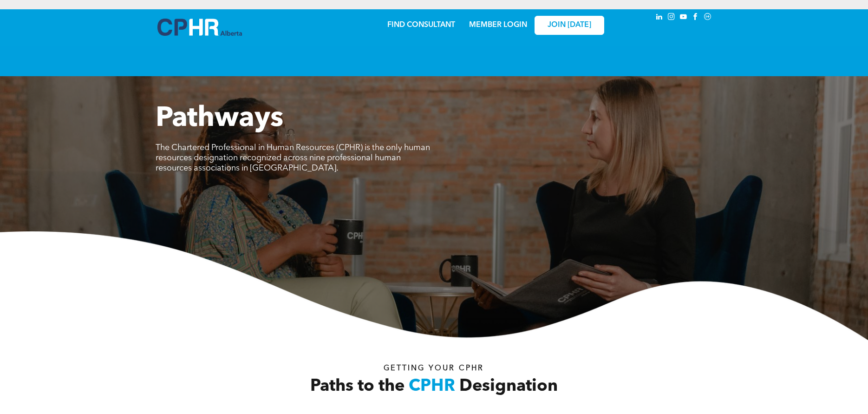  What do you see at coordinates (509, 387) in the screenshot?
I see `span: Designation` at bounding box center [509, 387].